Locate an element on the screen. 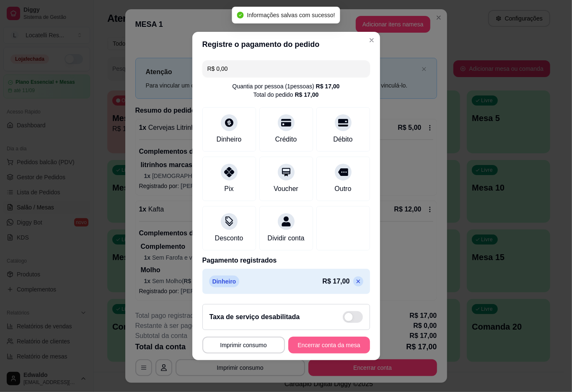  p: Dinheiro is located at coordinates (224, 281).